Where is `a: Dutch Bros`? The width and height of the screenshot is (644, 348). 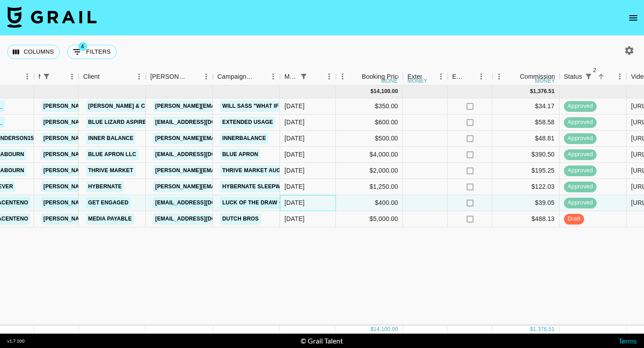 a: Dutch Bros is located at coordinates (241, 219).